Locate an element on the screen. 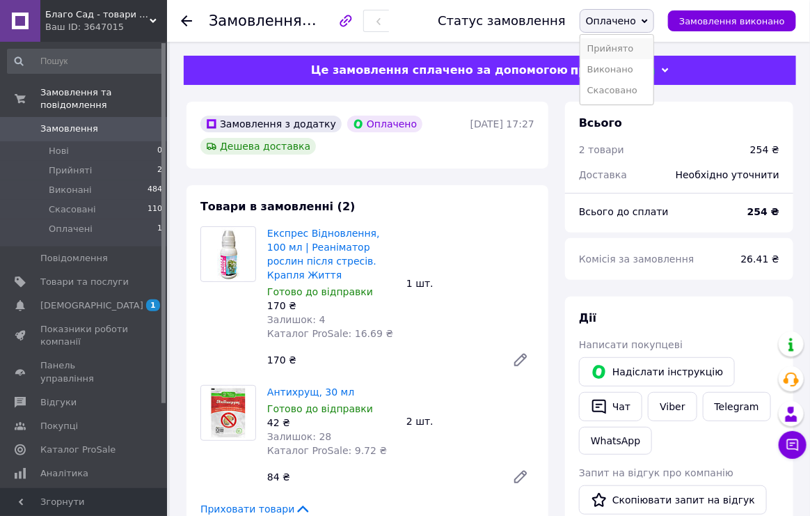  a: WhatsApp is located at coordinates (615, 441).